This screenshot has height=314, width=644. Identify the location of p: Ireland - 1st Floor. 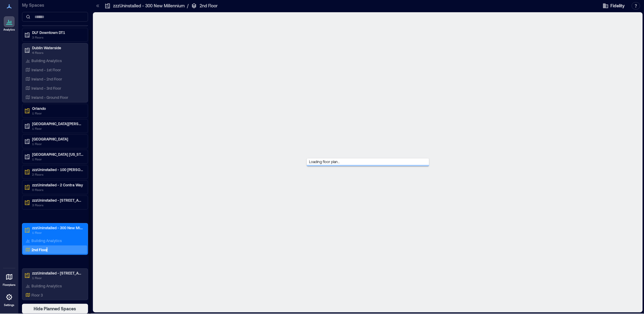
(46, 69).